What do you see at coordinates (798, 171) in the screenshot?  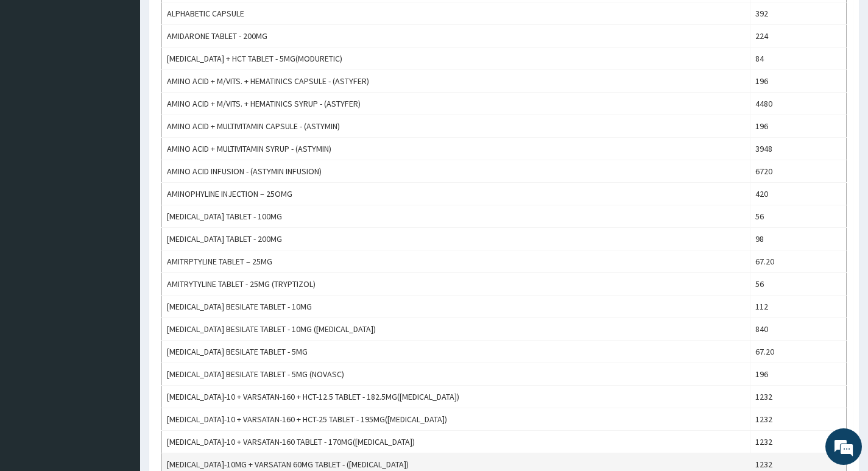 I see `td: 6720` at bounding box center [798, 171].